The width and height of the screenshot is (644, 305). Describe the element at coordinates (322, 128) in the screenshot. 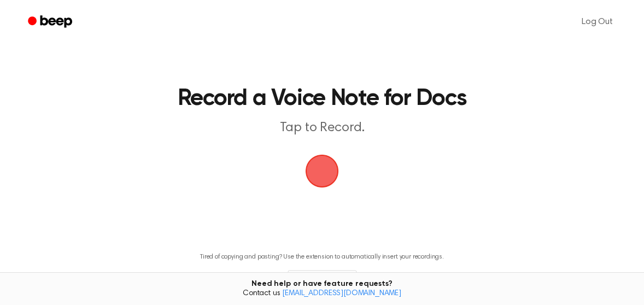

I see `p: Tap to Record.` at that location.